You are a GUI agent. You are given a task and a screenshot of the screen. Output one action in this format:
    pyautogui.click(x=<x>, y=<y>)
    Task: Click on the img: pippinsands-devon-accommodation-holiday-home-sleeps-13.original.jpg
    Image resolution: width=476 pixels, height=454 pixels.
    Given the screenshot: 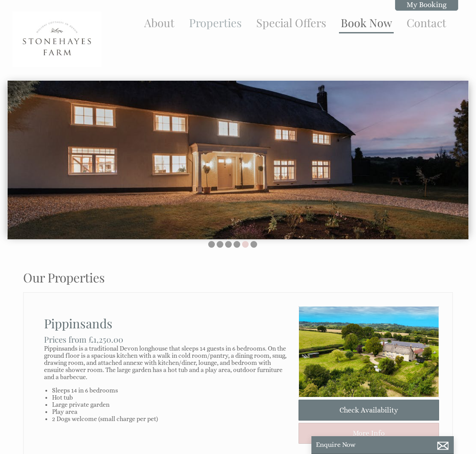 What is the action you would take?
    pyautogui.click(x=369, y=351)
    